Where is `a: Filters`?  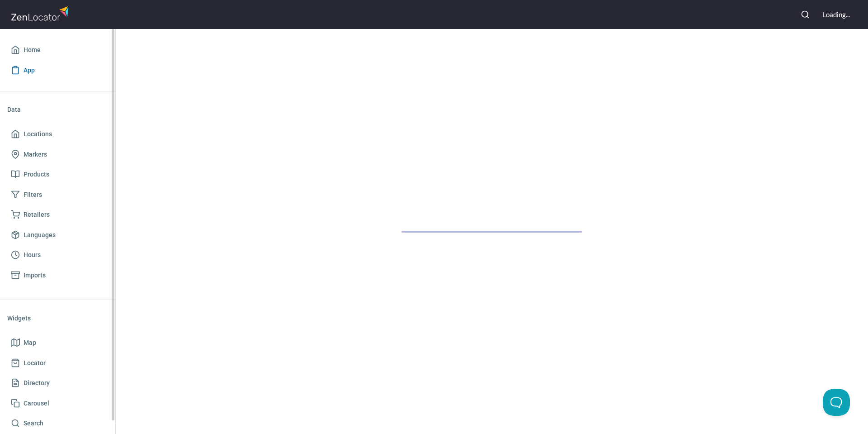
a: Filters is located at coordinates (58, 195).